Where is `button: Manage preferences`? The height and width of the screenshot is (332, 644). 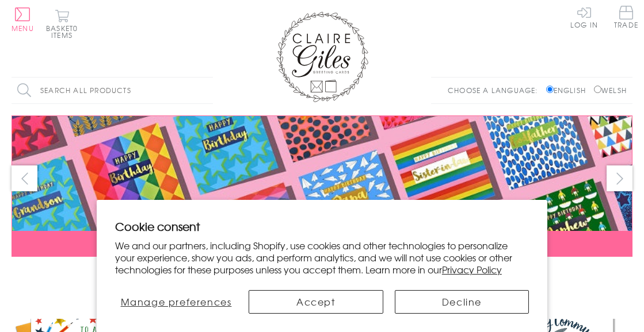 button: Manage preferences is located at coordinates (176, 302).